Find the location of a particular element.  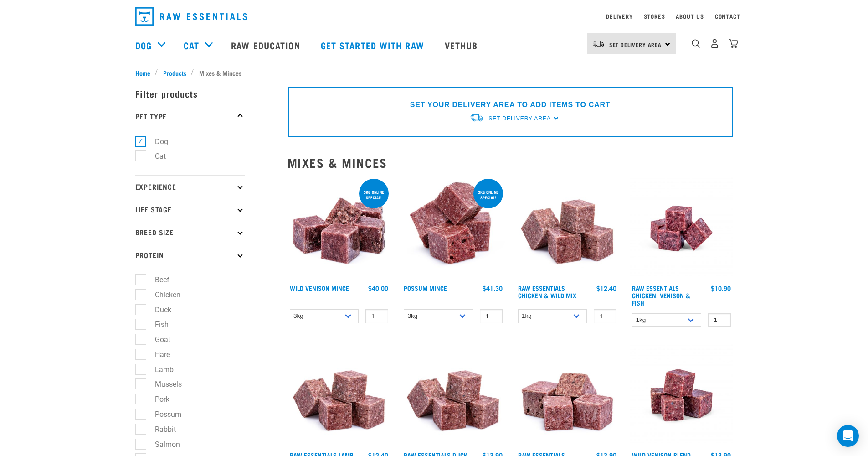

a: Delivery is located at coordinates (619, 16).